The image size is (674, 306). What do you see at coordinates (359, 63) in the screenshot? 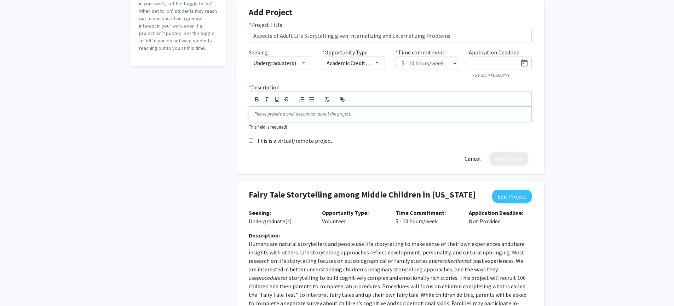
I see `span: Academic Credit, Volunteer` at bounding box center [359, 63].